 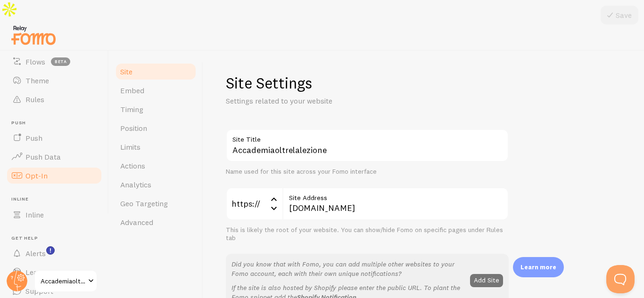 What do you see at coordinates (54, 175) in the screenshot?
I see `a: Opt-In` at bounding box center [54, 175].